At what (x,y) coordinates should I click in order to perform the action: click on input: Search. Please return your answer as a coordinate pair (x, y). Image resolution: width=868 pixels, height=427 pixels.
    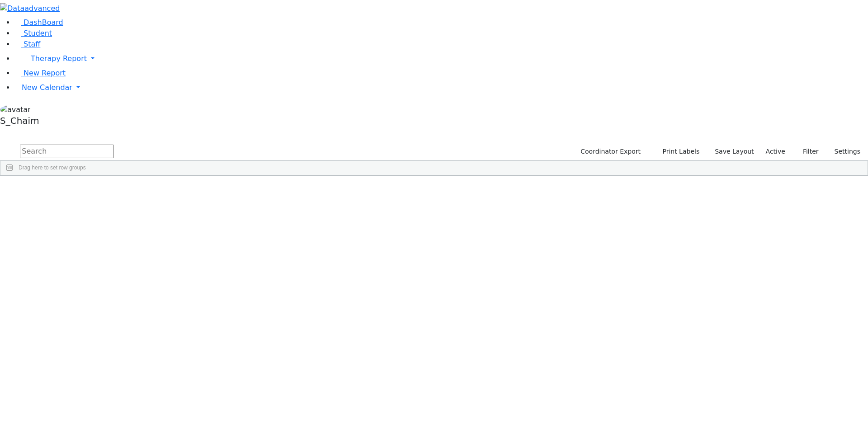
    Looking at the image, I should click on (67, 151).